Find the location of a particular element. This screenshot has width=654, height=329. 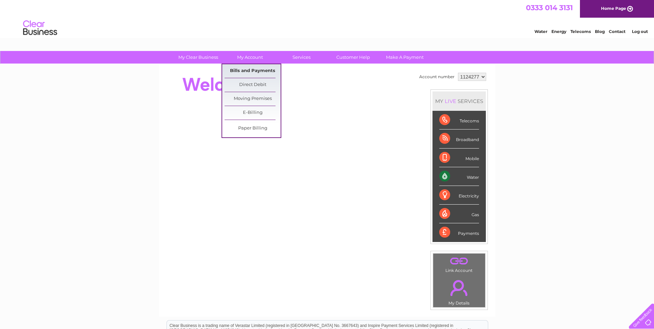

a: Blog is located at coordinates (599, 31).